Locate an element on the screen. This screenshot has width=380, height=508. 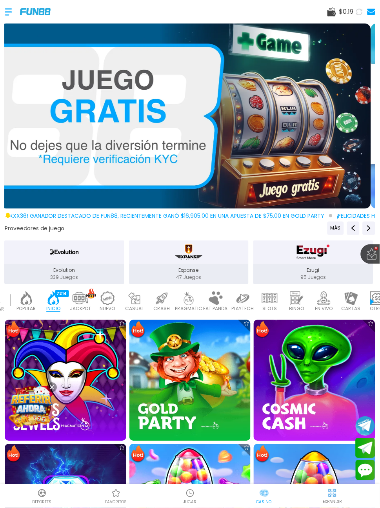
span: $ 0.19 is located at coordinates (346, 12).